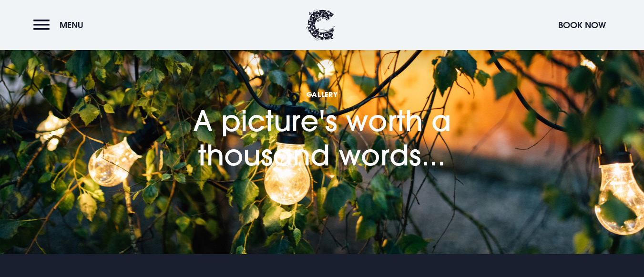 The width and height of the screenshot is (644, 277). What do you see at coordinates (582, 25) in the screenshot?
I see `button: Book Now` at bounding box center [582, 25].